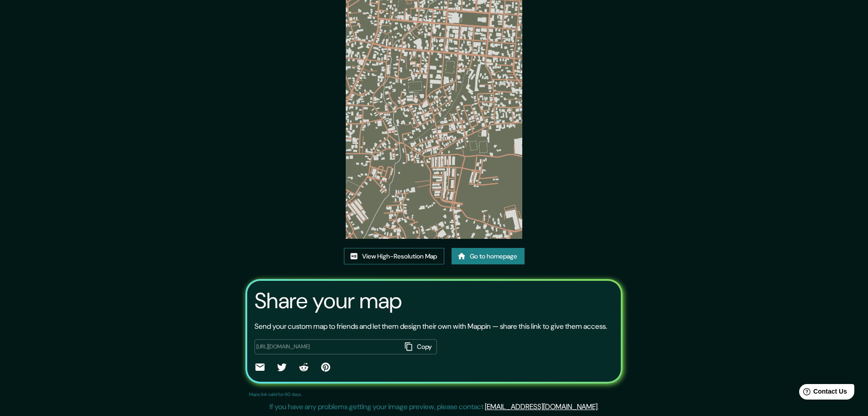 The height and width of the screenshot is (416, 868). What do you see at coordinates (434, 406) in the screenshot?
I see `p: If you have any problems getting your image preview, please contact .` at bounding box center [434, 406].